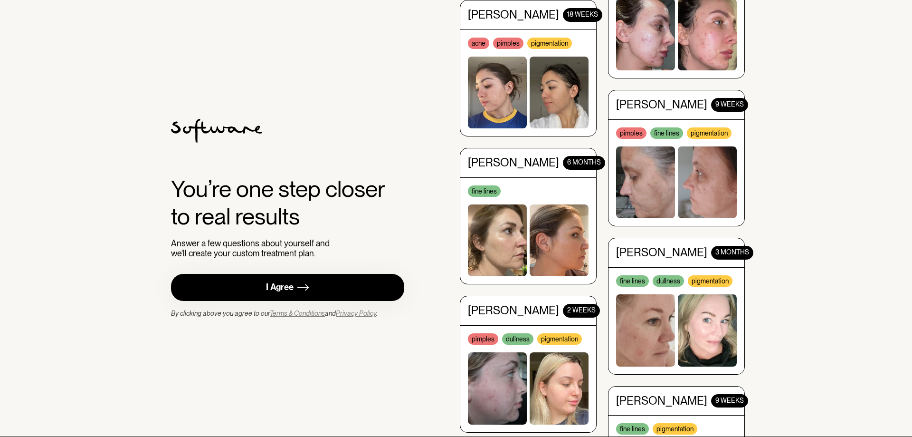 This screenshot has width=912, height=437. I want to click on a: I Agree, so click(287, 287).